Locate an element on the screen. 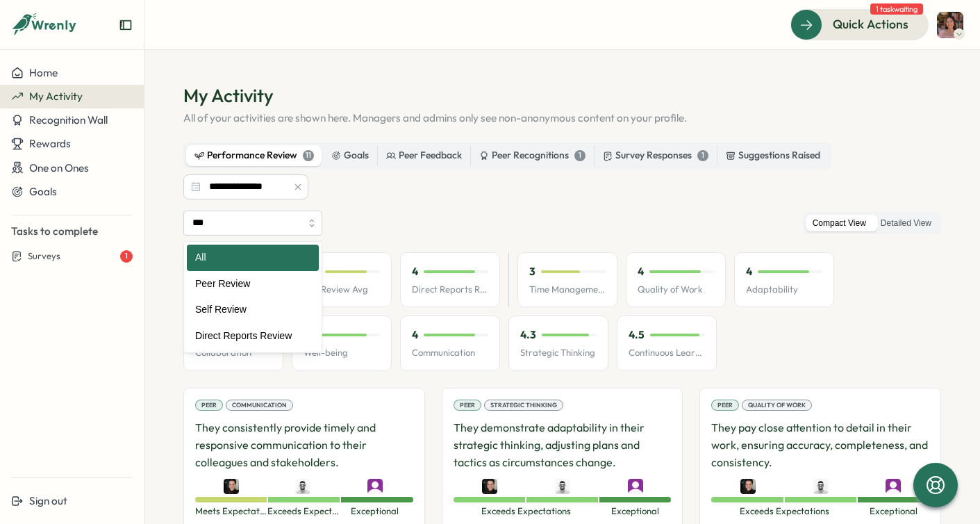 The width and height of the screenshot is (980, 524). img: Shreya Chatterjee is located at coordinates (950, 25).